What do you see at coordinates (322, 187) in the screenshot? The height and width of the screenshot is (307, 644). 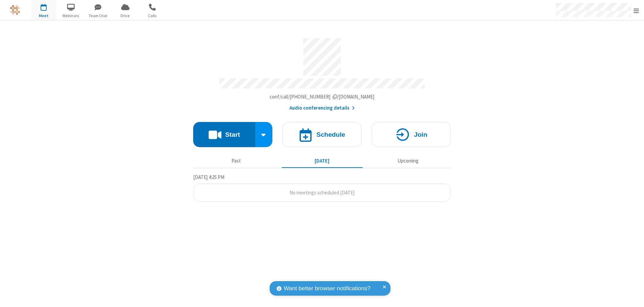 I see `section: Today's Meetings` at bounding box center [322, 187].